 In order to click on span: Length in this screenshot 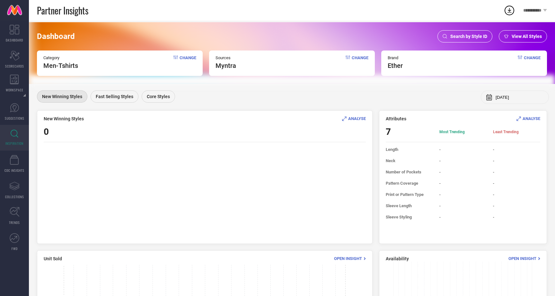, I will do `click(409, 149)`.